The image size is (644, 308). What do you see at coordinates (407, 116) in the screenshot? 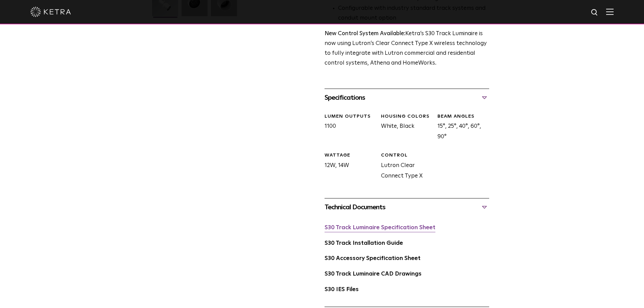
I see `div: HOUSING COLORS` at bounding box center [407, 116].